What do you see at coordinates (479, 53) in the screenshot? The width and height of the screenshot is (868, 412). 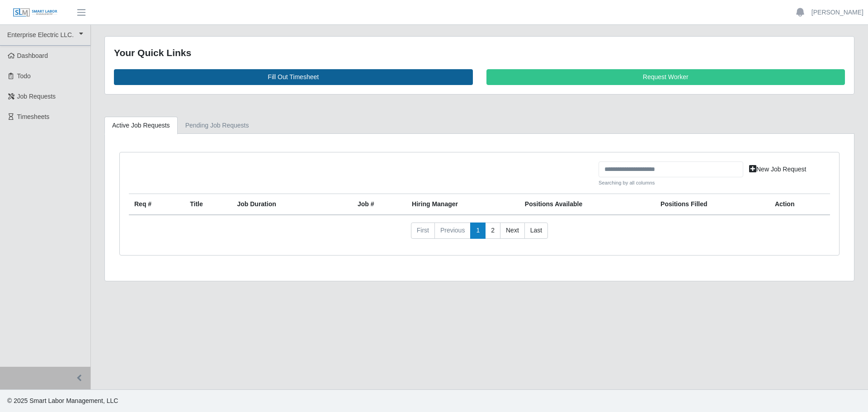 I see `div: Your Quick Links` at bounding box center [479, 53].